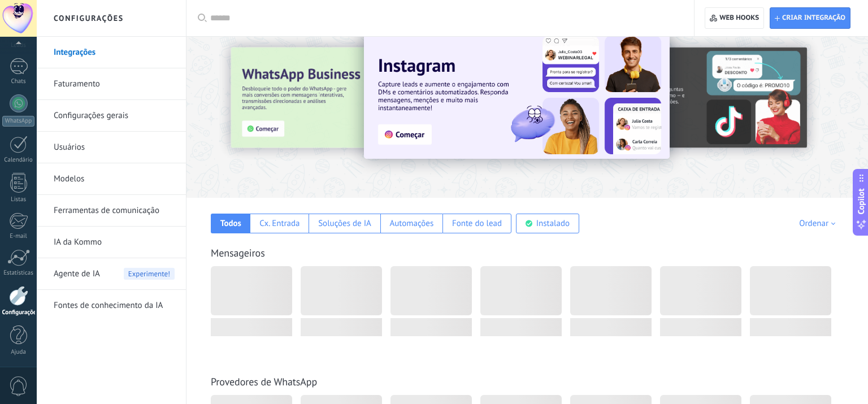 Image resolution: width=868 pixels, height=404 pixels. Describe the element at coordinates (19, 237) in the screenshot. I see `div: E-mail` at that location.